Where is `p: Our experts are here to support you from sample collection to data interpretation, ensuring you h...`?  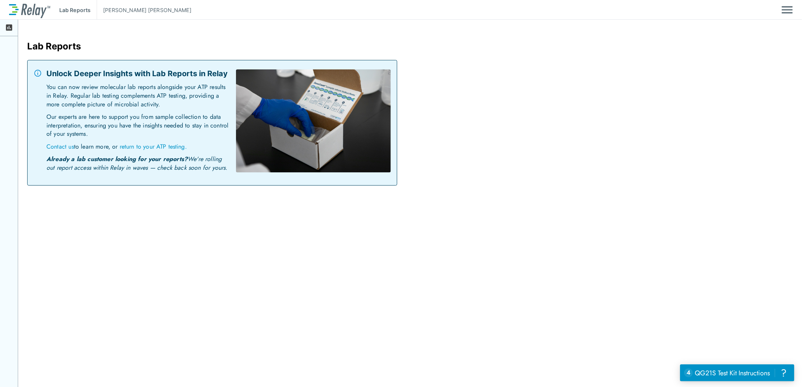
p: Our experts are here to support you from sample collection to data interpretation, ensuring you h... is located at coordinates (138, 128).